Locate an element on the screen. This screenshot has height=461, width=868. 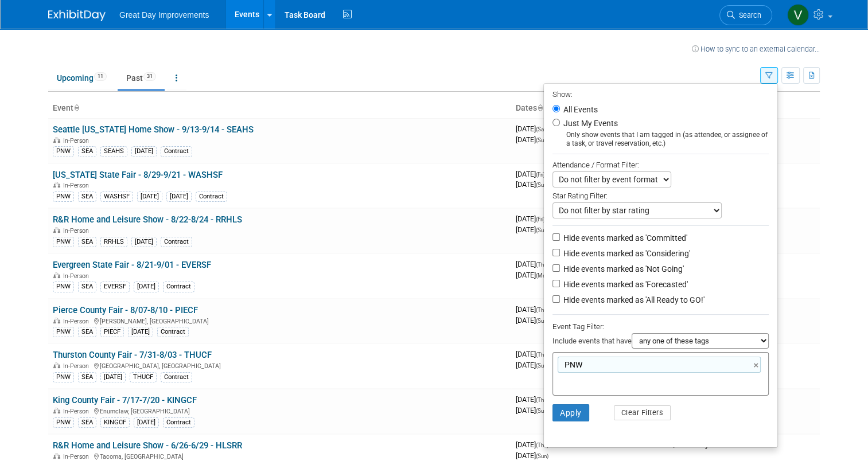
button: Clear Filters is located at coordinates (643, 413).